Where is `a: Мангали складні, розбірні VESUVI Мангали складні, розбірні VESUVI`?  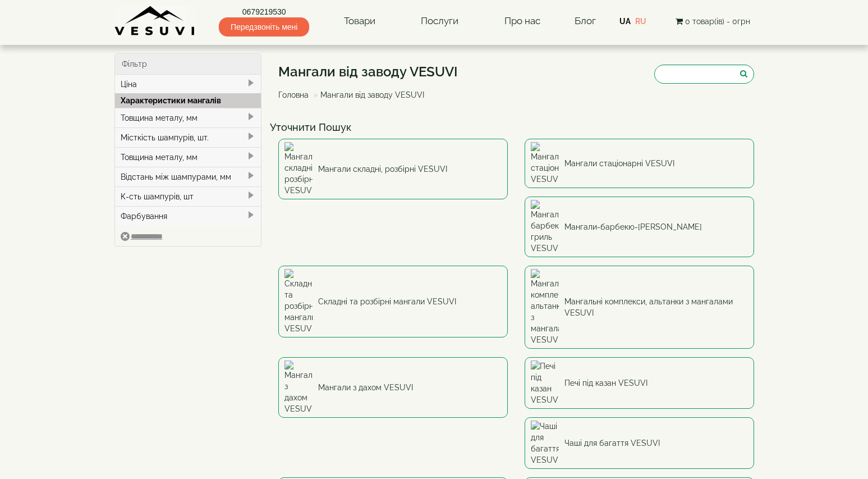 a: Мангали складні, розбірні VESUVI Мангали складні, розбірні VESUVI is located at coordinates (393, 169).